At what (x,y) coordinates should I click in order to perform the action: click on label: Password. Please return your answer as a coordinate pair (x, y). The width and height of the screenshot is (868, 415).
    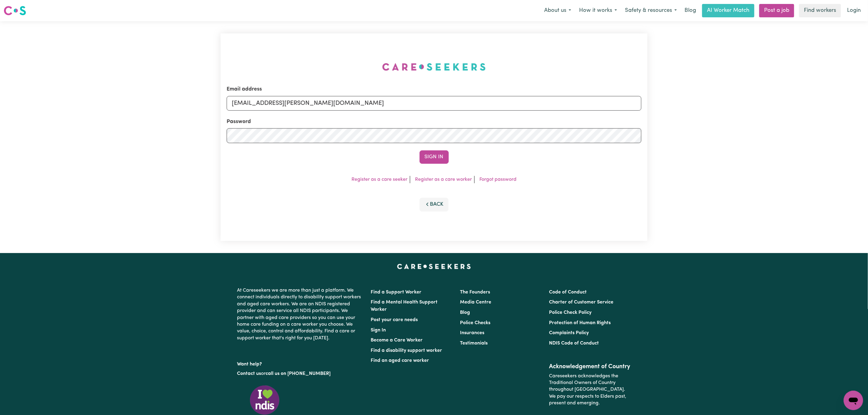
    Looking at the image, I should click on (239, 122).